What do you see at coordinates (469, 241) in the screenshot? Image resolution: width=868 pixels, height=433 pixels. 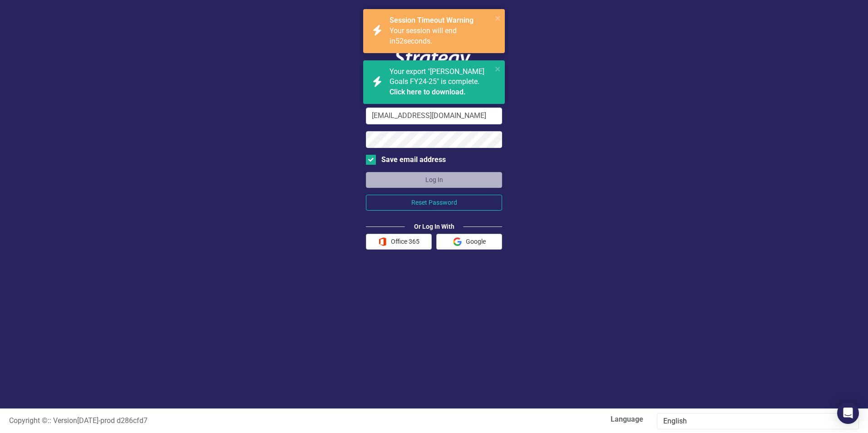 I see `button: Google` at bounding box center [469, 241].